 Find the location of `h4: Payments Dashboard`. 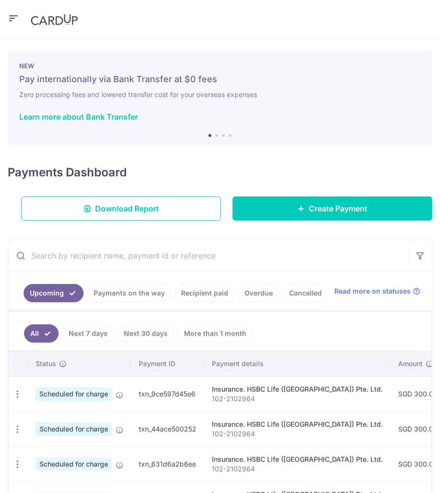

h4: Payments Dashboard is located at coordinates (67, 173).